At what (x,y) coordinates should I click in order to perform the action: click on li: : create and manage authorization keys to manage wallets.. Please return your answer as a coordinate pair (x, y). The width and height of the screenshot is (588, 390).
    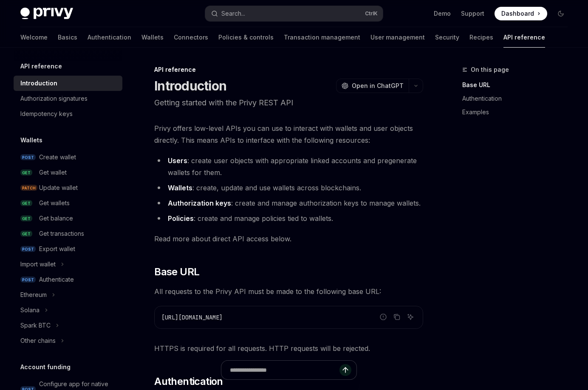
    Looking at the image, I should click on (288, 203).